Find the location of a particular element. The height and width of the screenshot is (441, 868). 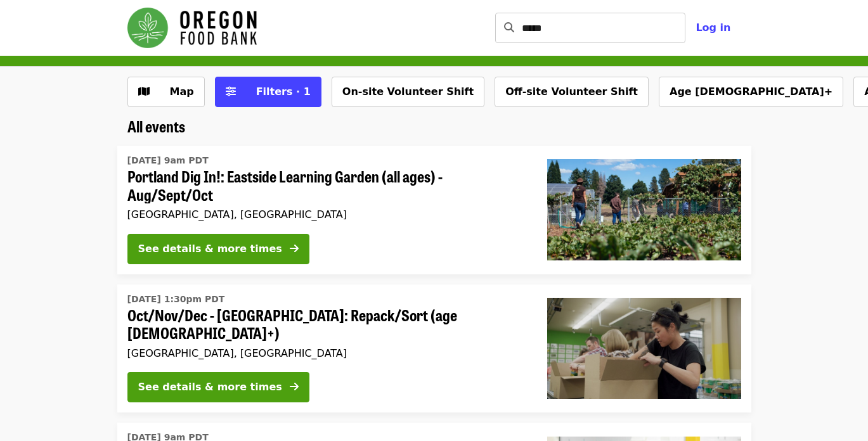

a: Show map view is located at coordinates (166, 92).